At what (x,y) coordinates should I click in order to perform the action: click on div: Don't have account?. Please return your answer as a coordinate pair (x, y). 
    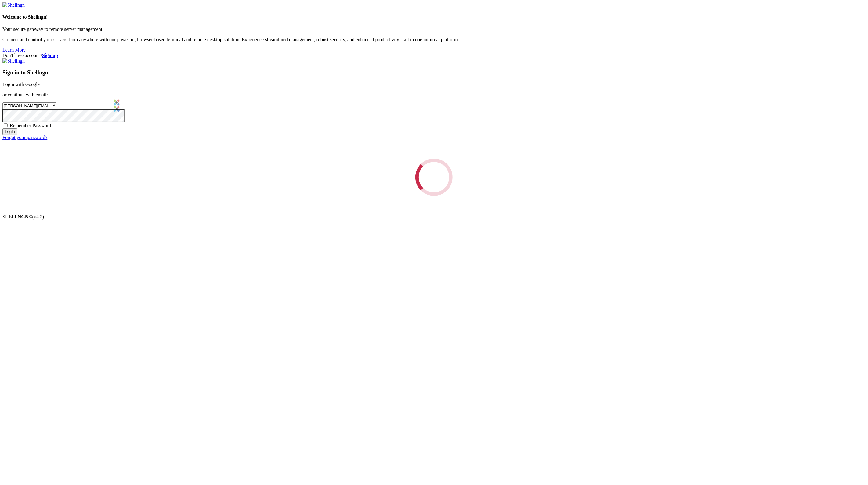
    Looking at the image, I should click on (434, 56).